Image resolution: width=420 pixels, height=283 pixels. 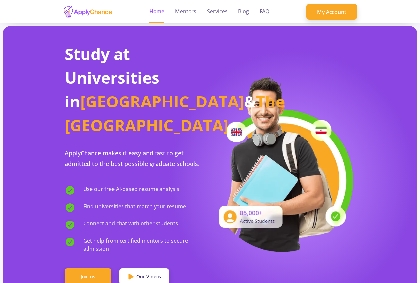 I want to click on span: Find universities that match your resume, so click(x=134, y=207).